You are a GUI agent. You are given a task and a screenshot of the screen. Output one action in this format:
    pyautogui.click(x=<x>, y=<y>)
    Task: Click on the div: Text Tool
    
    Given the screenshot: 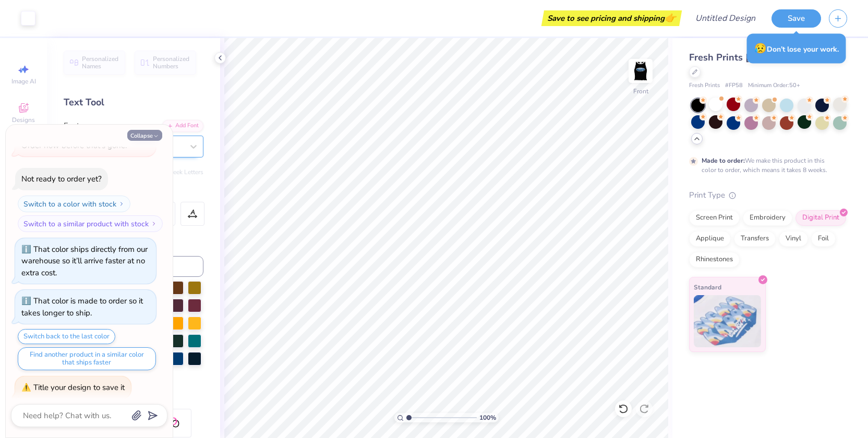 What is the action you would take?
    pyautogui.click(x=133, y=102)
    